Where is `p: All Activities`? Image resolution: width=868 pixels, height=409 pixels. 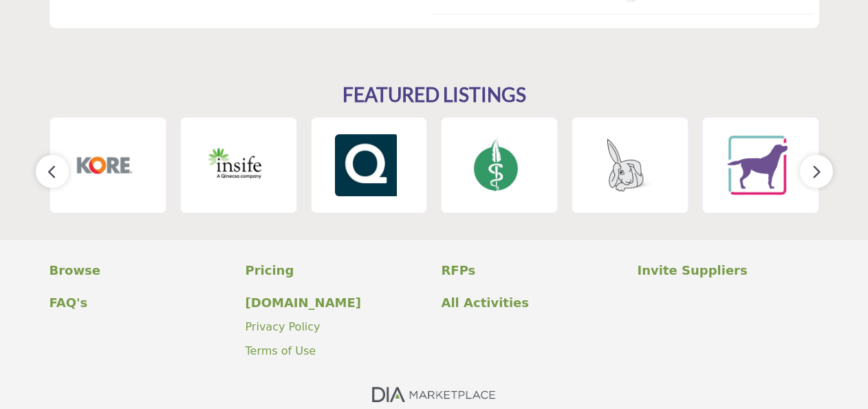 p: All Activities is located at coordinates (532, 302).